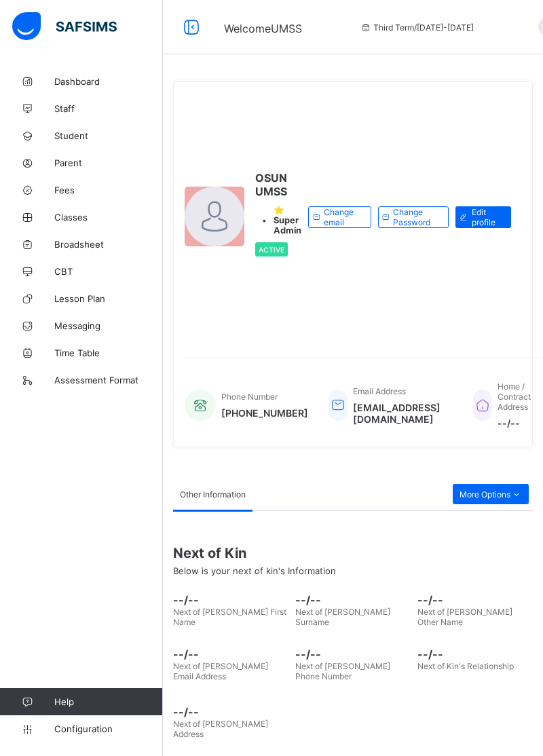 The image size is (543, 756). I want to click on span: More Options, so click(491, 494).